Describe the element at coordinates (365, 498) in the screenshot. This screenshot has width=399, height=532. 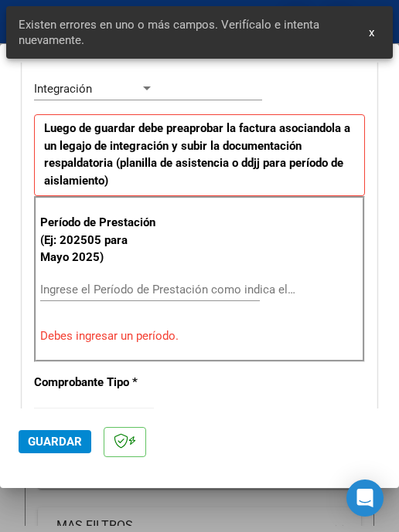
I see `div: Open Intercom Messenger` at that location.